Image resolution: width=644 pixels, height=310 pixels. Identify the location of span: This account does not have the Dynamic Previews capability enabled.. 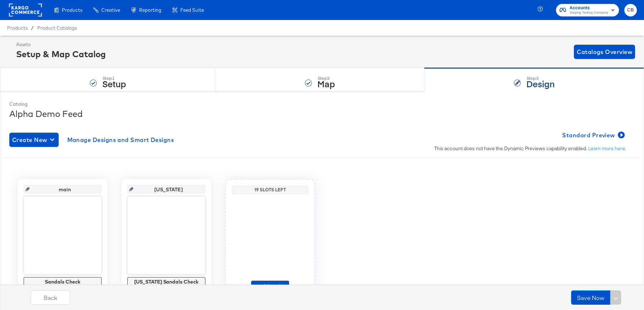
(530, 148).